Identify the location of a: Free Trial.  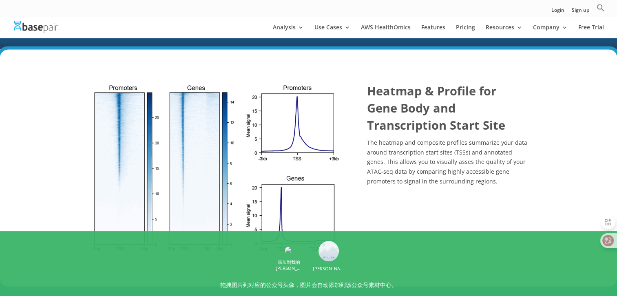
(591, 31).